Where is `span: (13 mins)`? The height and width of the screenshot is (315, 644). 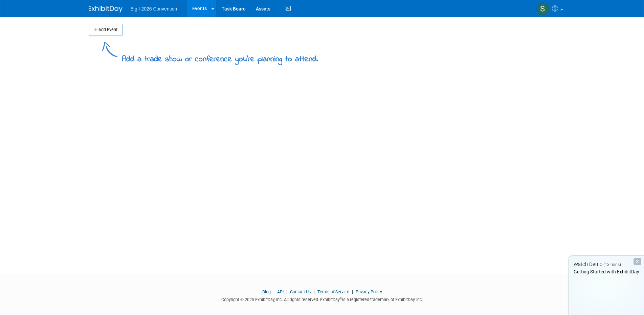
span: (13 mins) is located at coordinates (612, 265).